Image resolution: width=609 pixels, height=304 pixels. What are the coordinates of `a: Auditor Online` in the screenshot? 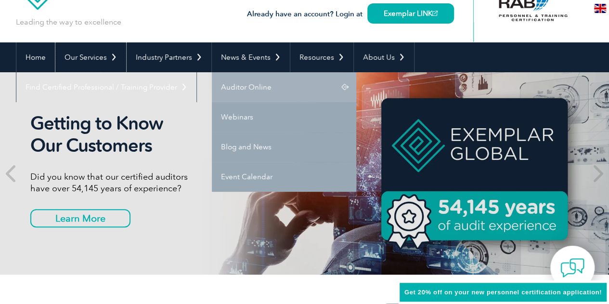 It's located at (284, 87).